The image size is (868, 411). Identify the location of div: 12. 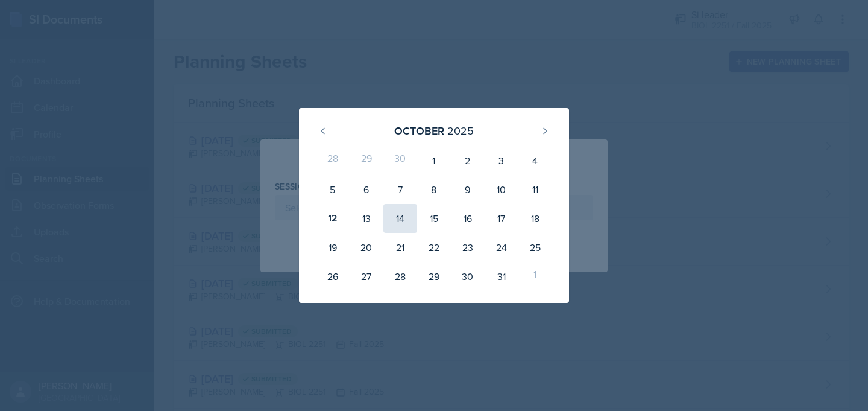
(332, 218).